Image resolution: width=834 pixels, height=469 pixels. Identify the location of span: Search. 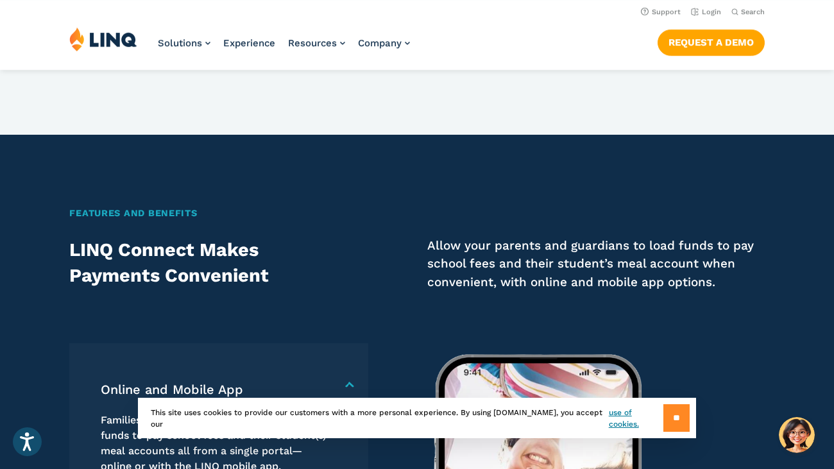
(753, 12).